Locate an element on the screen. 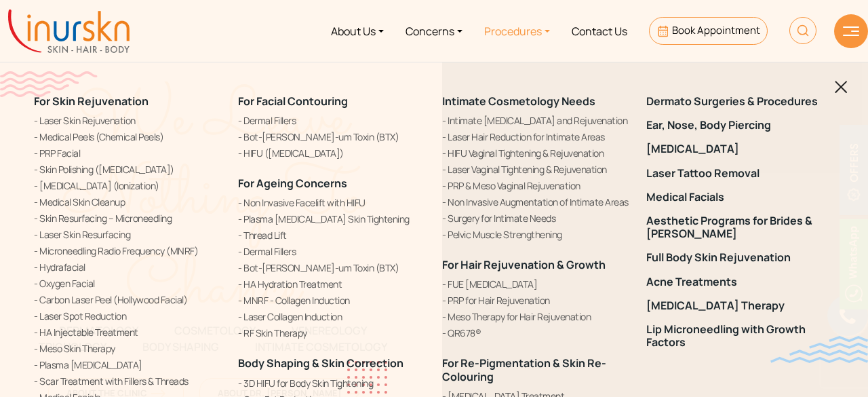 This screenshot has height=397, width=868. img: blackclosed is located at coordinates (841, 87).